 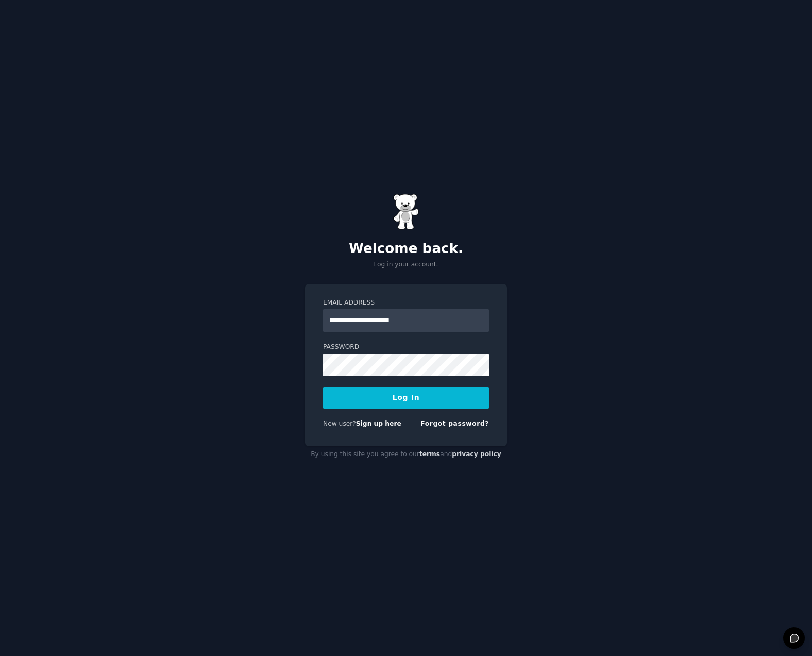 I want to click on img: Gummy Bear, so click(x=406, y=212).